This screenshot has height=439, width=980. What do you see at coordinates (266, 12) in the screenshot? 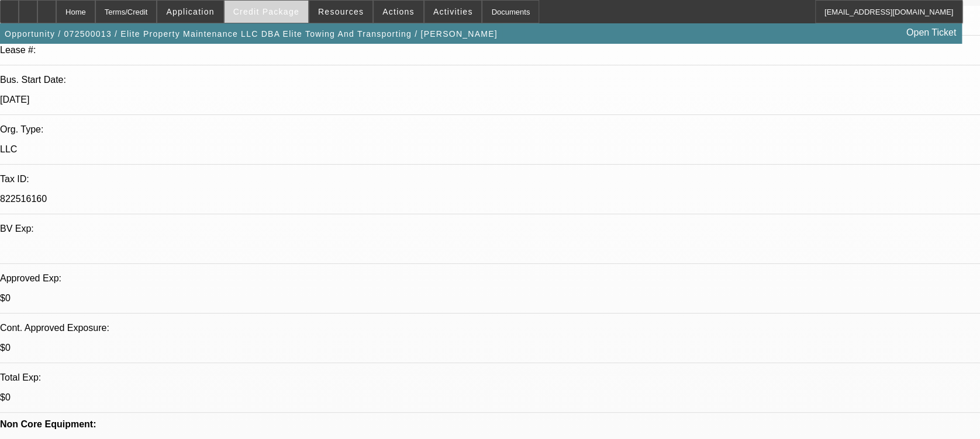
I see `span: Credit Package` at bounding box center [266, 12].